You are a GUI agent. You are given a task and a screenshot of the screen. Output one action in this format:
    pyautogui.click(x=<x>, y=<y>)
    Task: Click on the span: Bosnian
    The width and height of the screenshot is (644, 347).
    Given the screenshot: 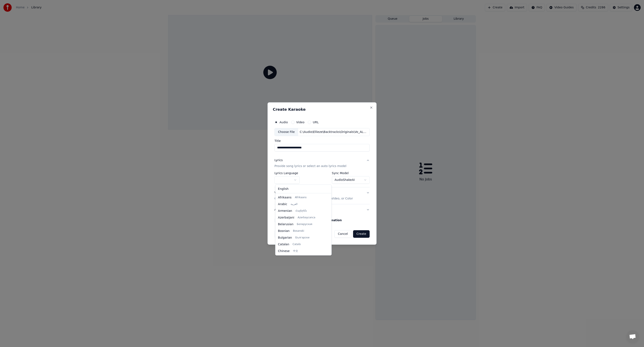 What is the action you would take?
    pyautogui.click(x=284, y=231)
    